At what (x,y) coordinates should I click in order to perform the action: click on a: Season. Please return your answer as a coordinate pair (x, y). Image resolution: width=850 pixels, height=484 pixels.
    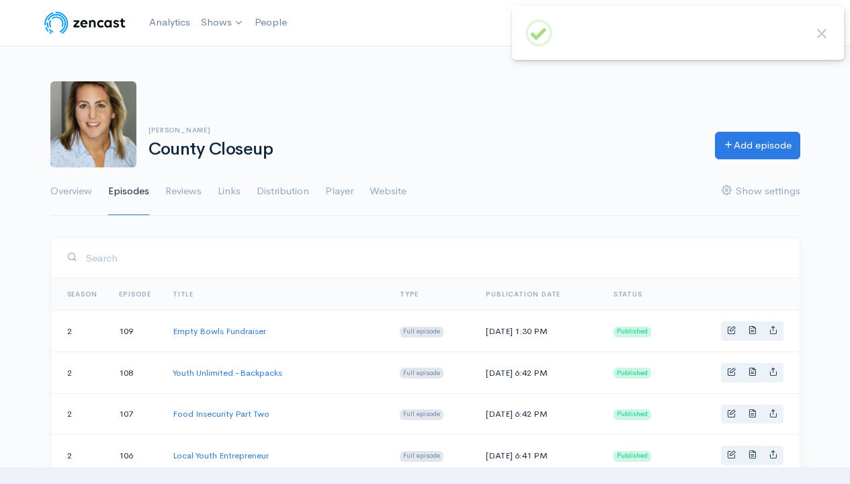
    Looking at the image, I should click on (83, 294).